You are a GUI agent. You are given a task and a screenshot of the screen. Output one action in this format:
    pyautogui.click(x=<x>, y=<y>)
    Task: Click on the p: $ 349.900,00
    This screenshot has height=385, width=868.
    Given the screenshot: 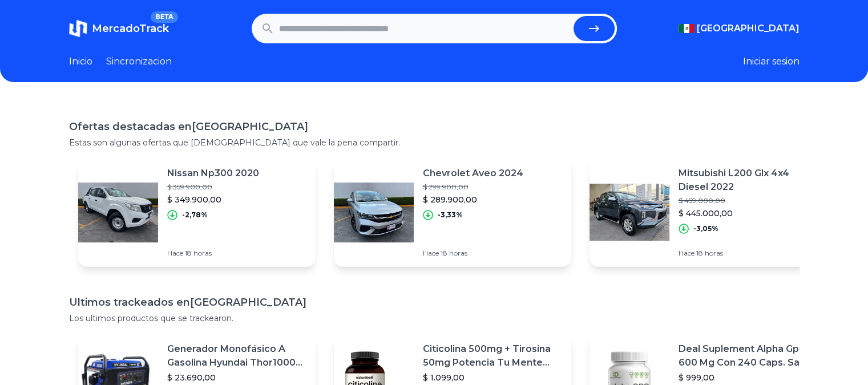 What is the action you would take?
    pyautogui.click(x=213, y=200)
    